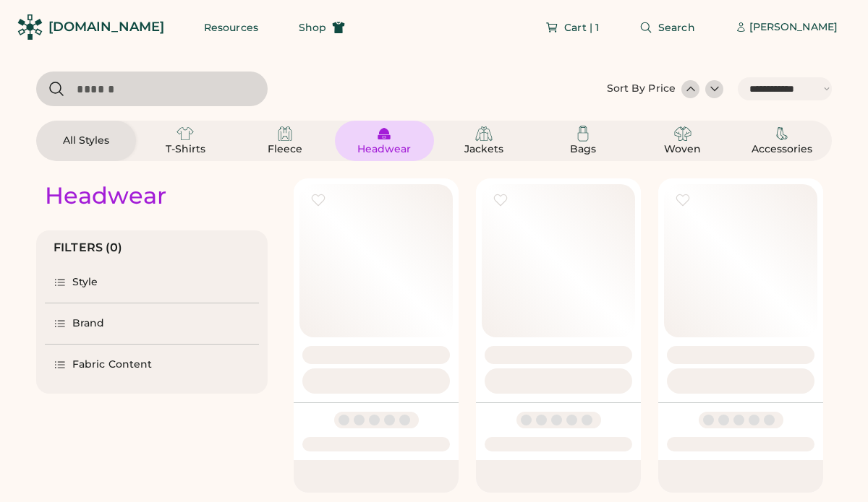 The width and height of the screenshot is (868, 502). What do you see at coordinates (88, 324) in the screenshot?
I see `div: Brand` at bounding box center [88, 324].